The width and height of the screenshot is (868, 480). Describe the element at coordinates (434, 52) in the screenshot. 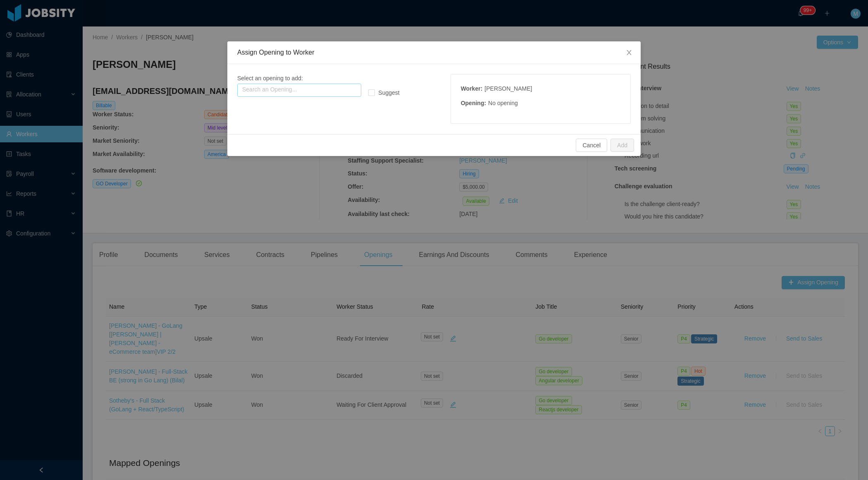

I see `div: Assign Opening to Worker` at that location.